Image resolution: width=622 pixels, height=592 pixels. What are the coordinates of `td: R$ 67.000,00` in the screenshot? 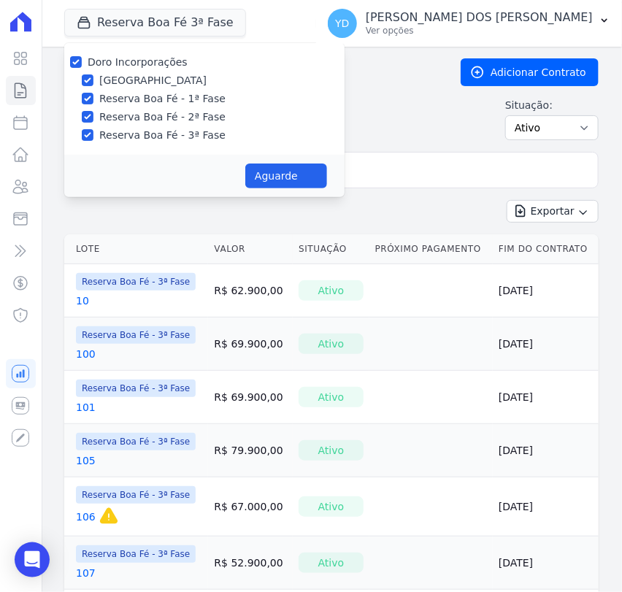 It's located at (250, 506).